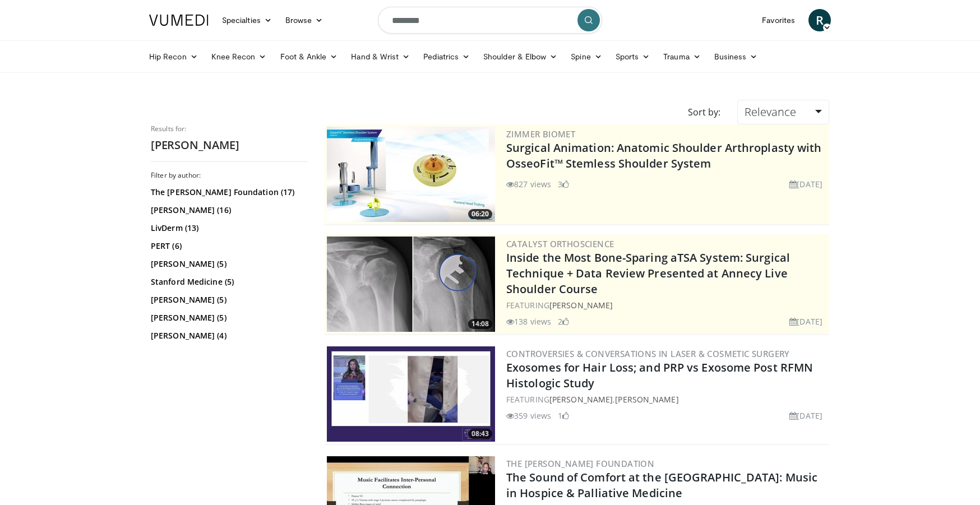 This screenshot has height=505, width=980. What do you see at coordinates (667, 399) in the screenshot?
I see `div: FEATURING ,` at bounding box center [667, 399].